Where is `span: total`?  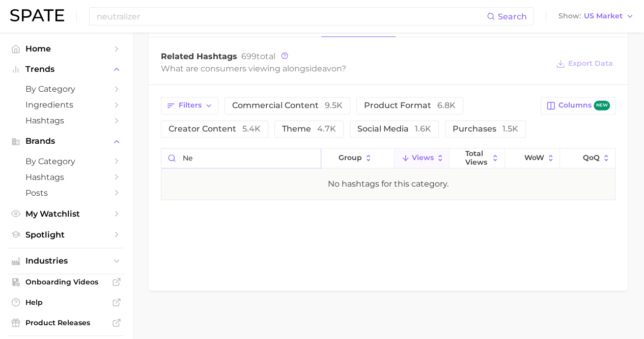
span: total is located at coordinates (258, 56).